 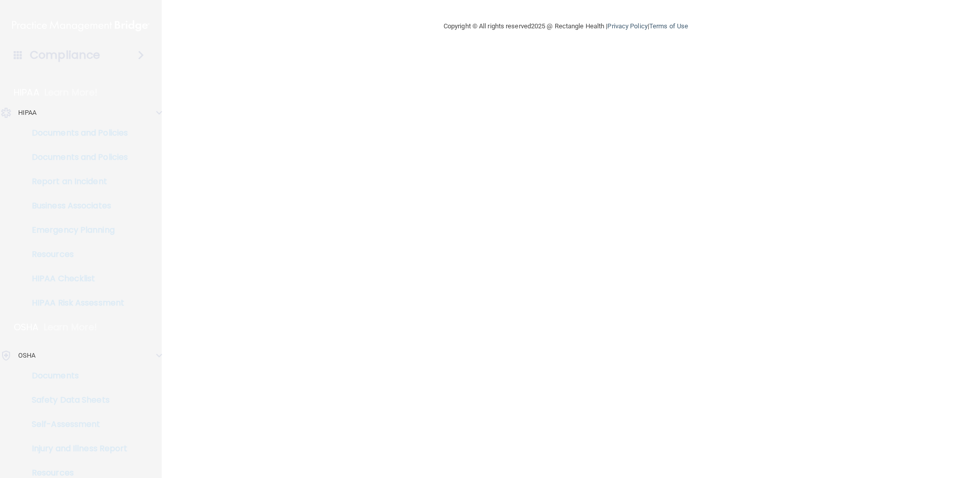 What do you see at coordinates (65, 55) in the screenshot?
I see `h4: Compliance` at bounding box center [65, 55].